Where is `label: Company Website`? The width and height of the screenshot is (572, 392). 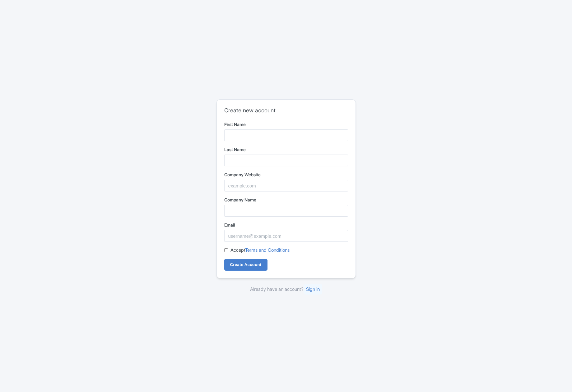
label: Company Website is located at coordinates (286, 175).